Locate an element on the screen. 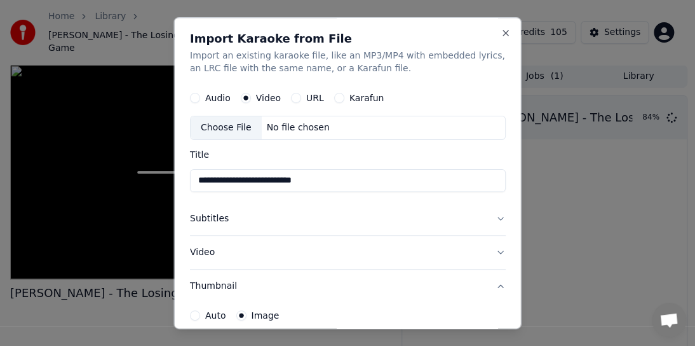 The image size is (695, 346). button: Video is located at coordinates (347, 252).